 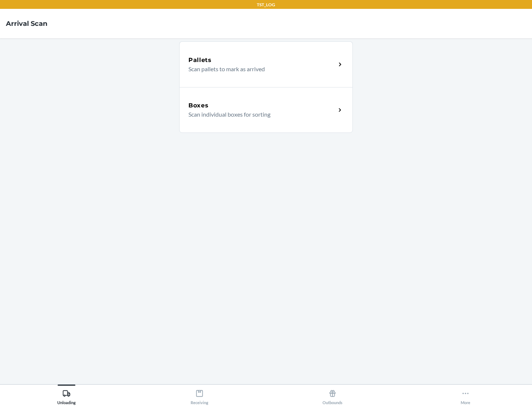 I want to click on h5: Pallets, so click(x=200, y=60).